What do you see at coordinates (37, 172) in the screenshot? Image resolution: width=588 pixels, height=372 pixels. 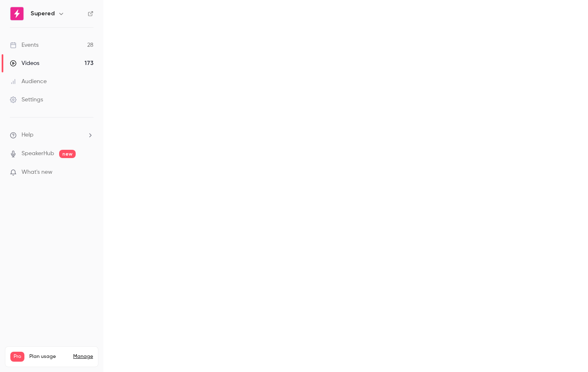 I see `span: What's new` at bounding box center [37, 172].